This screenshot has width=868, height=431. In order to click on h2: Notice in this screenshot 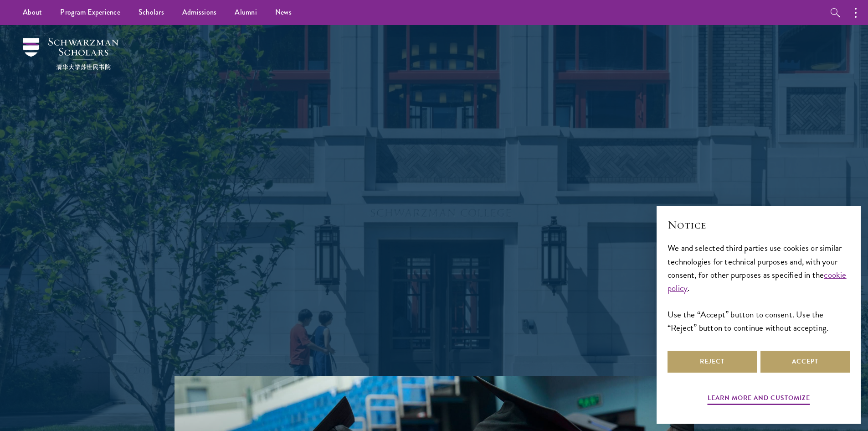, I will do `click(758, 225)`.